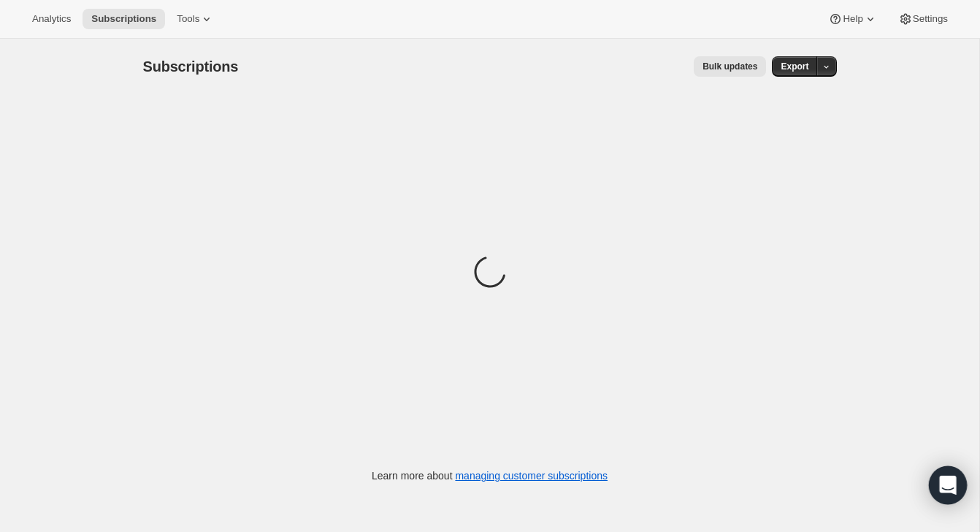  I want to click on button: Settings, so click(923, 19).